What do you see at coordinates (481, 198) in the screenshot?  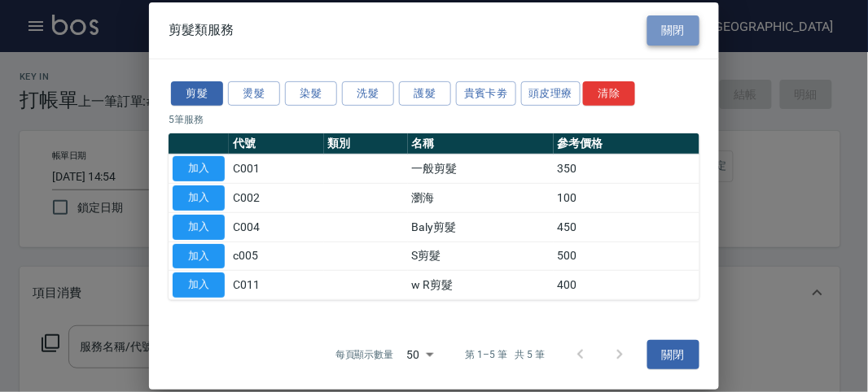 I see `td: 瀏海` at bounding box center [481, 198].